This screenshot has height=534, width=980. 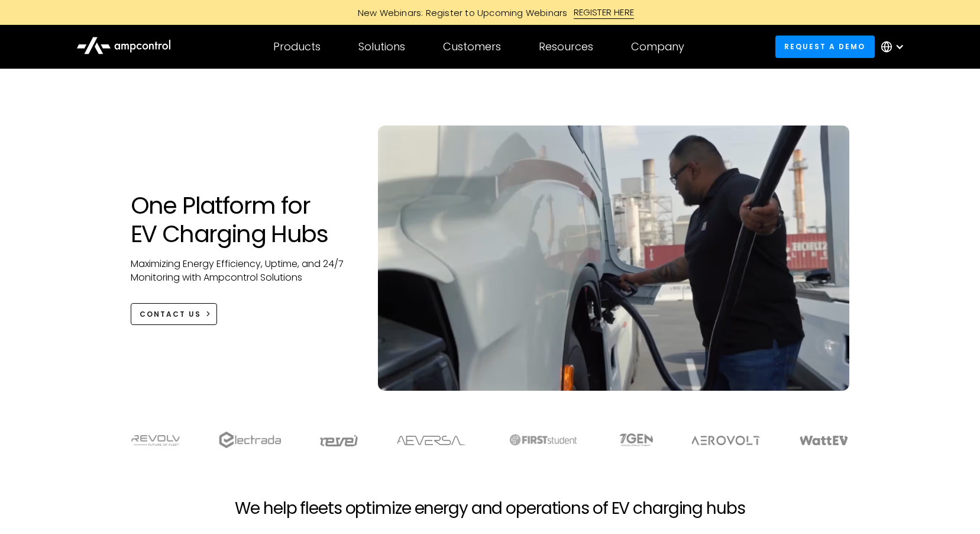 I want to click on h2: We help fleets optimize energy and operations of EV charging hubs, so click(x=490, y=508).